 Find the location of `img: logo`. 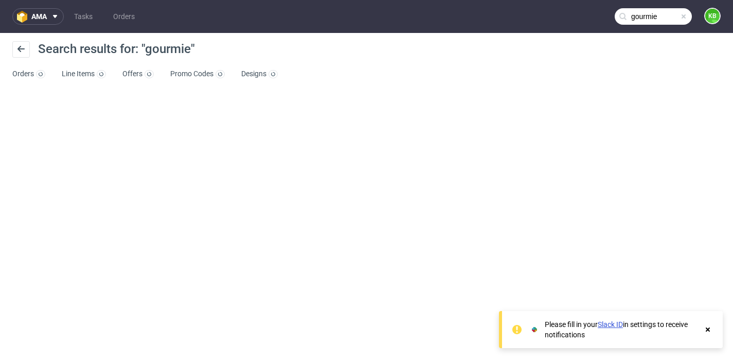

img: logo is located at coordinates (24, 16).